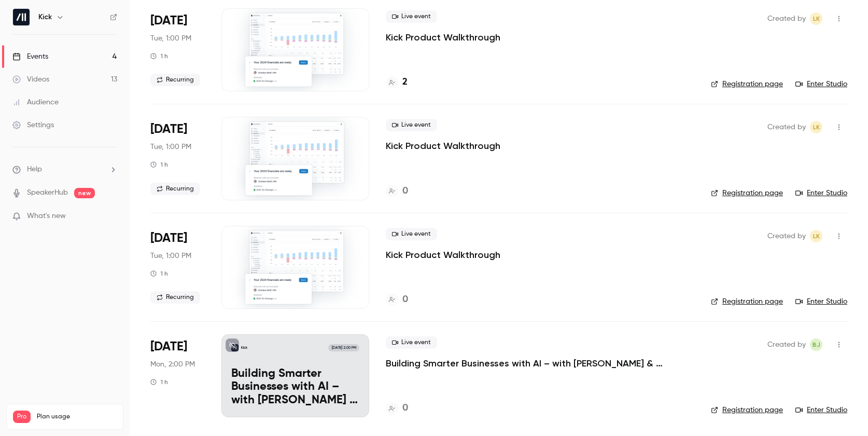 The image size is (868, 436). Describe the element at coordinates (244, 348) in the screenshot. I see `p: Kick` at that location.